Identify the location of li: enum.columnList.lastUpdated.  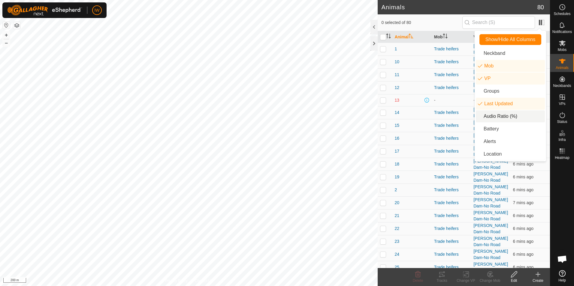
(510, 104).